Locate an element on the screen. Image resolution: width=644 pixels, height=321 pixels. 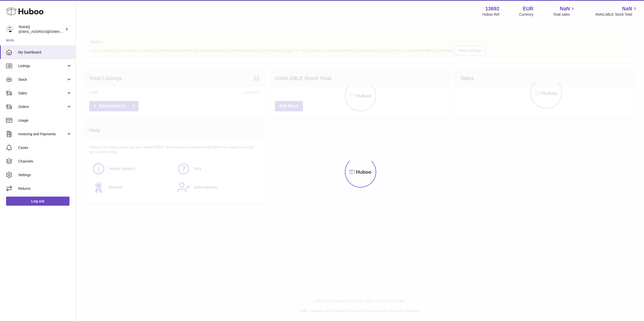
div: Currency is located at coordinates (526, 15).